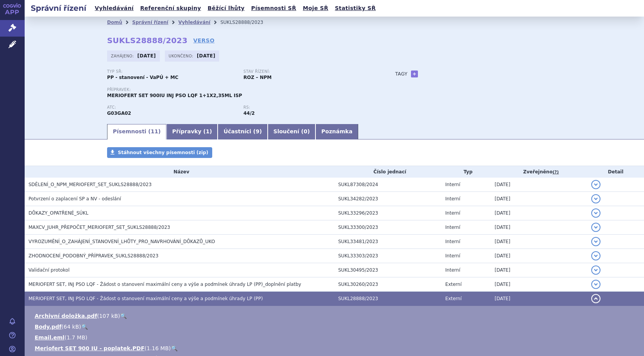 Image resolution: width=644 pixels, height=356 pixels. Describe the element at coordinates (172, 108) in the screenshot. I see `p: ATC:` at that location.